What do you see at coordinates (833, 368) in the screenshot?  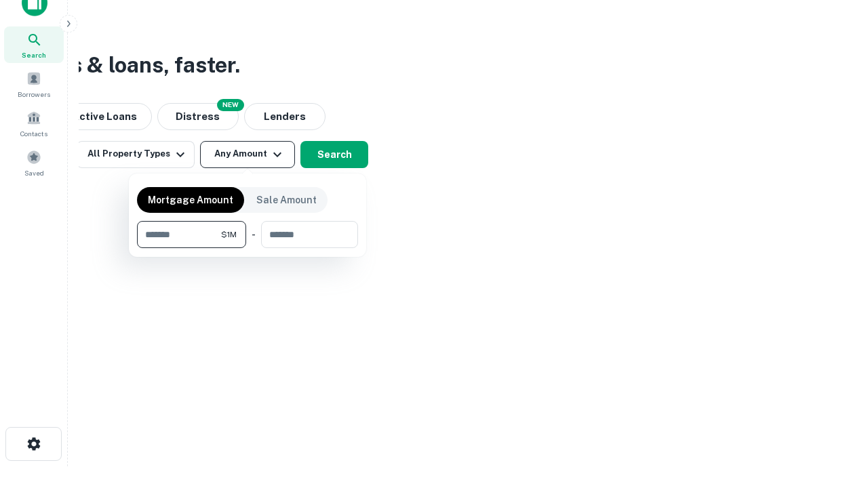 I see `div: Chat Widget` at bounding box center [833, 368].